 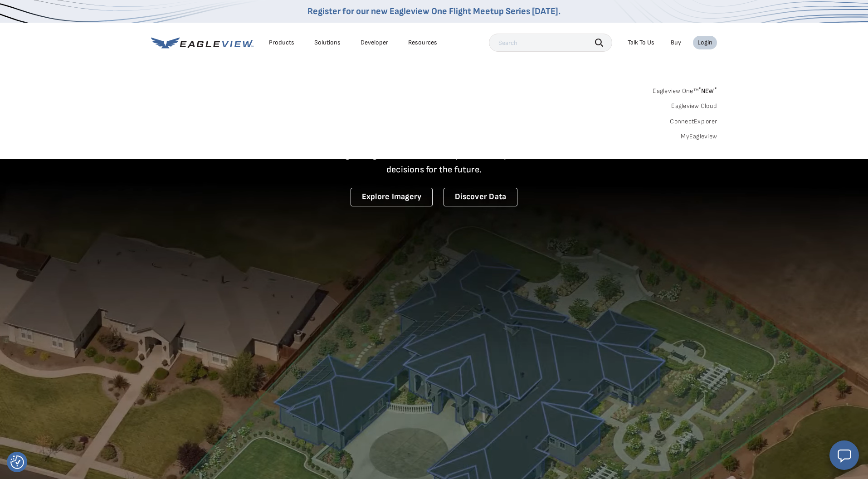 What do you see at coordinates (676, 42) in the screenshot?
I see `a: Buy` at bounding box center [676, 42].